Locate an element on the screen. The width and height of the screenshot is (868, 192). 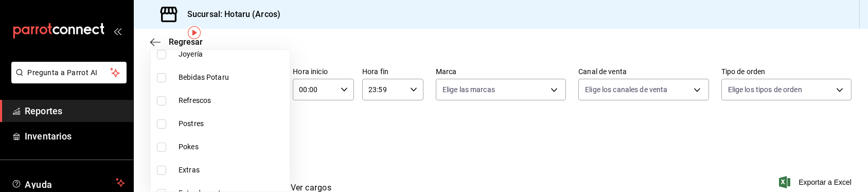
img: Tooltip marker is located at coordinates (194, 32).